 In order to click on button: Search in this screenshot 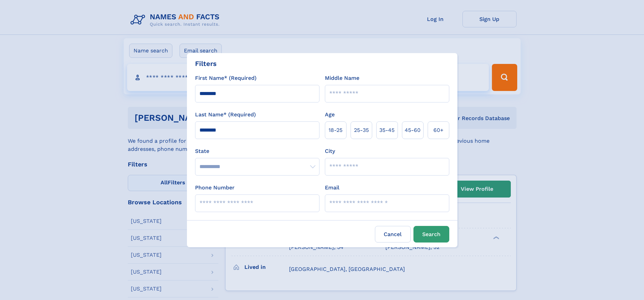, I will do `click(431, 234)`.